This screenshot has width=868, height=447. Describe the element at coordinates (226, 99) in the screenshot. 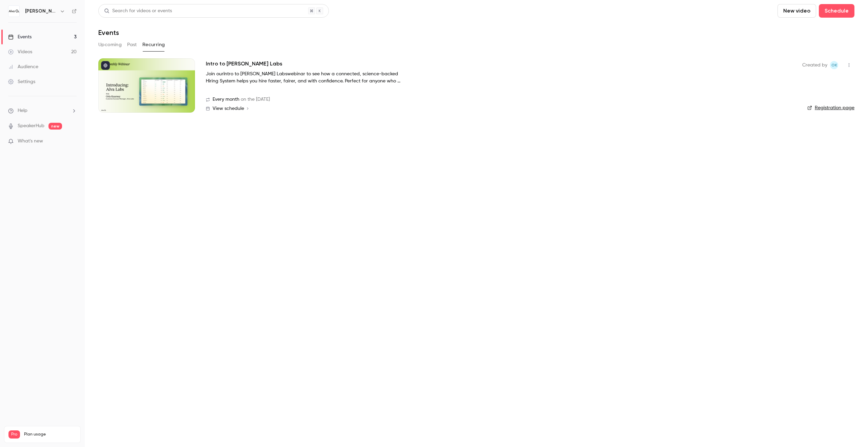

I see `span: Every month` at that location.